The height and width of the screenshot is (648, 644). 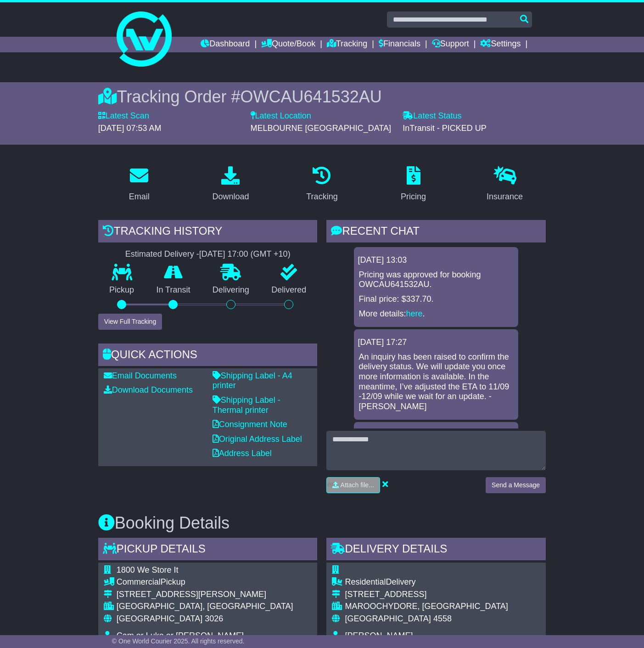 What do you see at coordinates (322, 523) in the screenshot?
I see `h3: Booking Details` at bounding box center [322, 523].